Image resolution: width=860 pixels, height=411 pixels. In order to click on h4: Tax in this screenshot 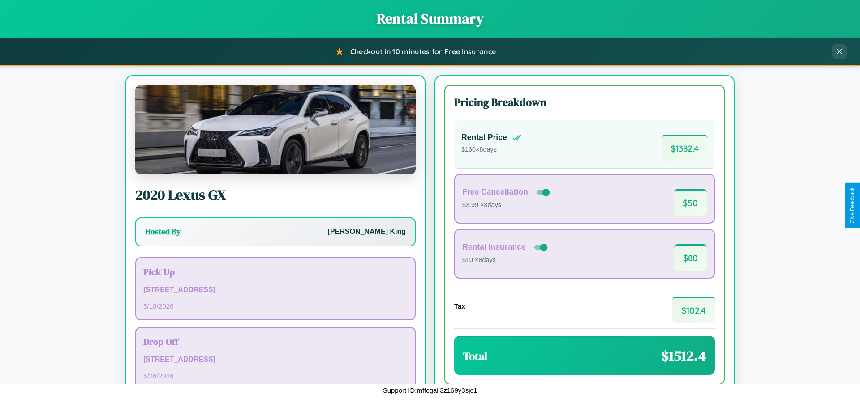, I will do `click(459, 306)`.